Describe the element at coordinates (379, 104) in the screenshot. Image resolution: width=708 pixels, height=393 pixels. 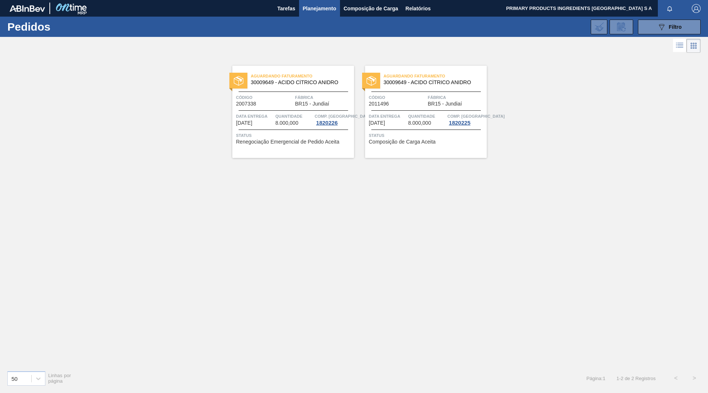
I see `span: 2011496` at that location.